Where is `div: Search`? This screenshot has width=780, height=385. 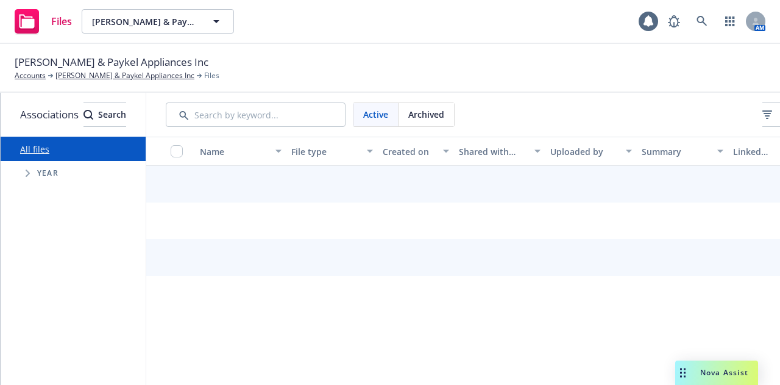
div: Search is located at coordinates (105, 115).